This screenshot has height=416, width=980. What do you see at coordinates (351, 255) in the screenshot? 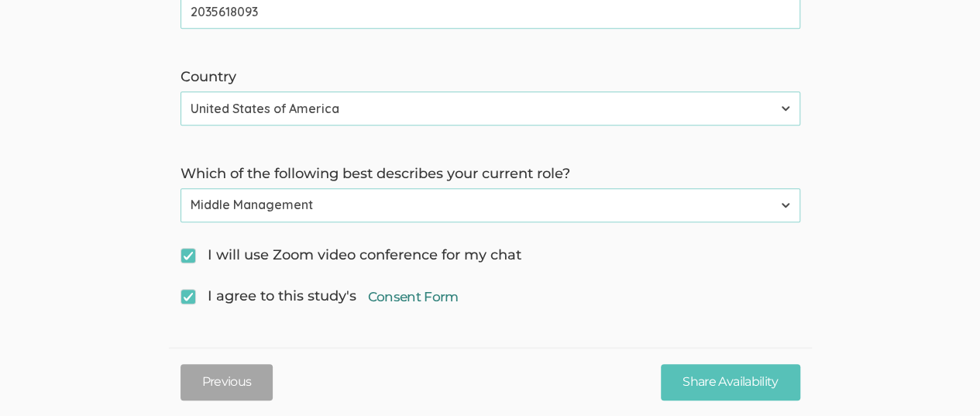
I see `span: I will use Zoom video conference for my chat` at bounding box center [351, 255].